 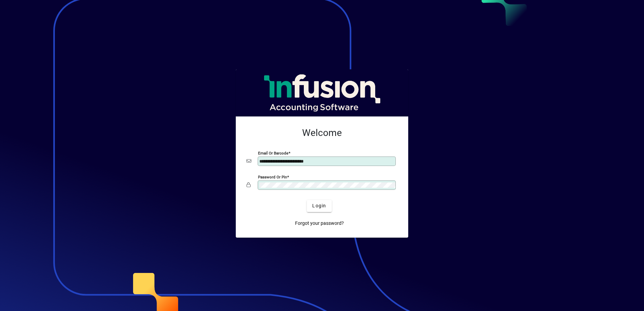 What do you see at coordinates (322, 133) in the screenshot?
I see `h2: Welcome` at bounding box center [322, 133].